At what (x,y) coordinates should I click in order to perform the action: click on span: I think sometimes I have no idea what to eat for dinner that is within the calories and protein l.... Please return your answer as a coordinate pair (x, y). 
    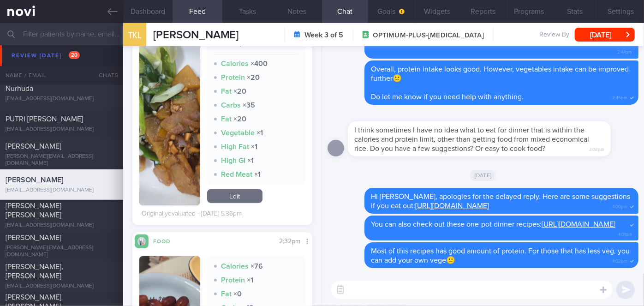
    Looking at the image, I should click on (472, 139).